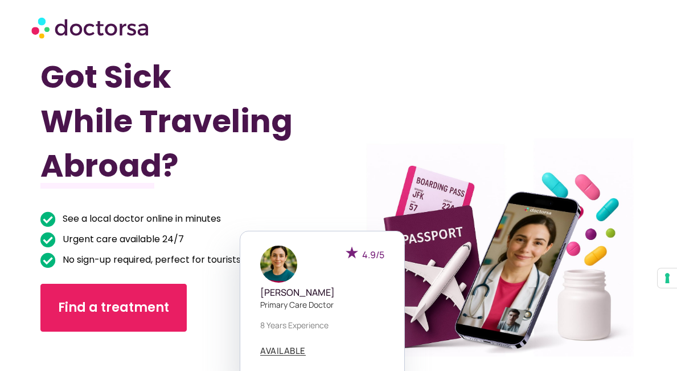  Describe the element at coordinates (113, 308) in the screenshot. I see `a: Find a treatment` at that location.